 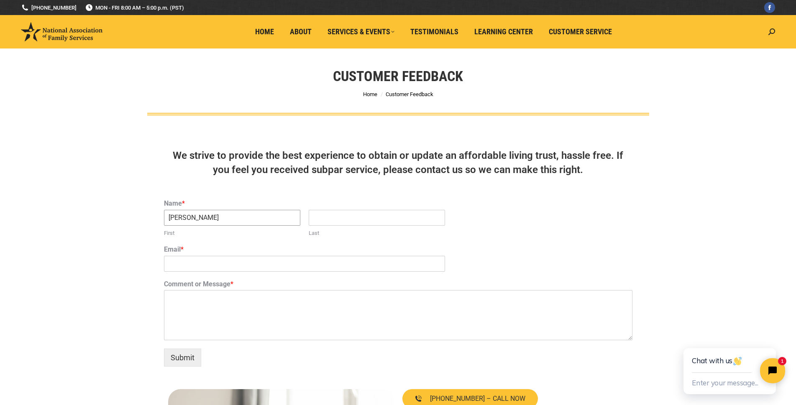 I want to click on span: MON - FRI 8:00 AM – 5:00 p.m. (PST), so click(x=134, y=8).